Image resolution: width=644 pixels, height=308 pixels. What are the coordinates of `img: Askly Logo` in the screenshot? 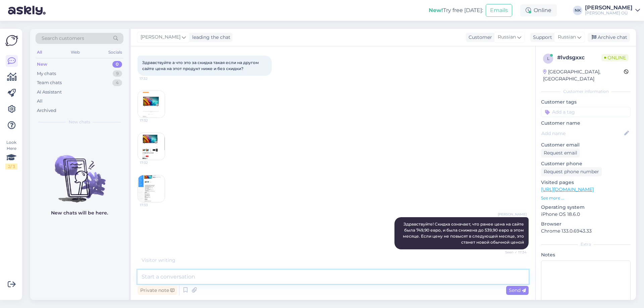 It's located at (12, 41).